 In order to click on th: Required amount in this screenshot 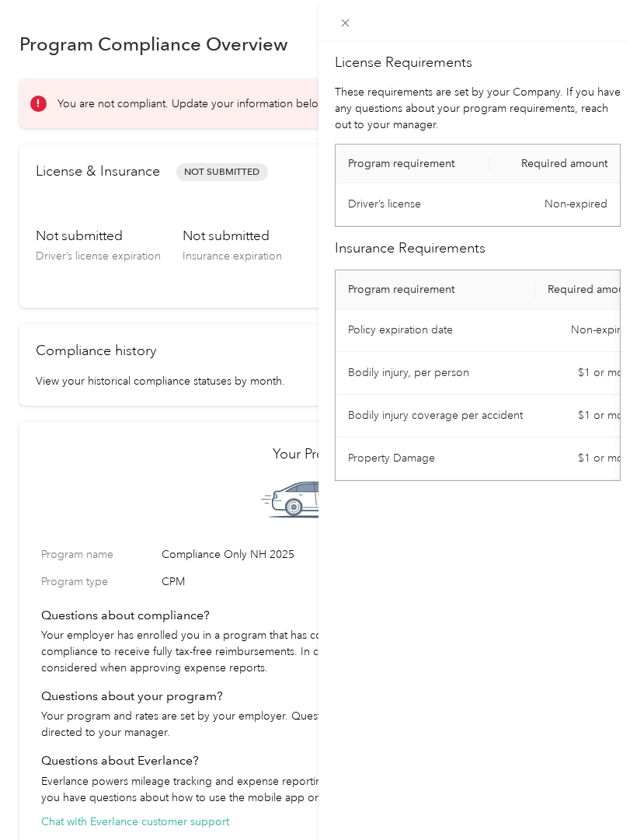, I will do `click(554, 164)`.